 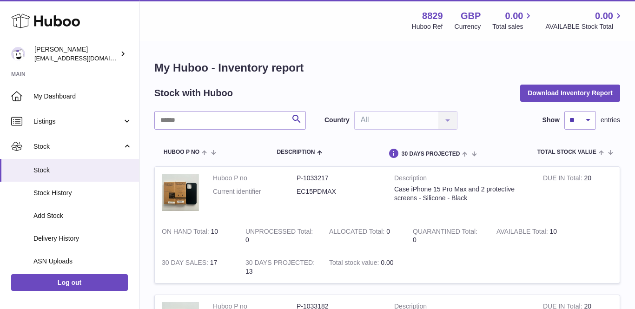 What do you see at coordinates (197, 267) in the screenshot?
I see `td: 17` at bounding box center [197, 267].